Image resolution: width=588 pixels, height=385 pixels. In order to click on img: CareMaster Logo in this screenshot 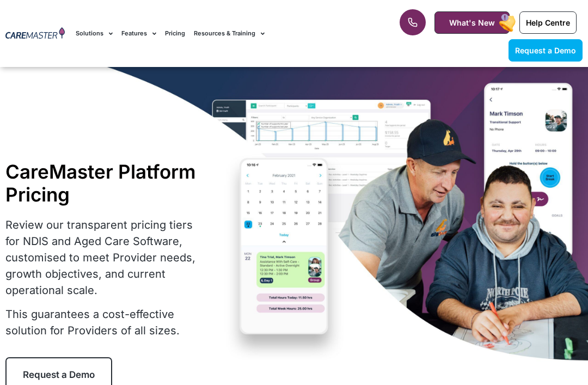, I will do `click(35, 34)`.